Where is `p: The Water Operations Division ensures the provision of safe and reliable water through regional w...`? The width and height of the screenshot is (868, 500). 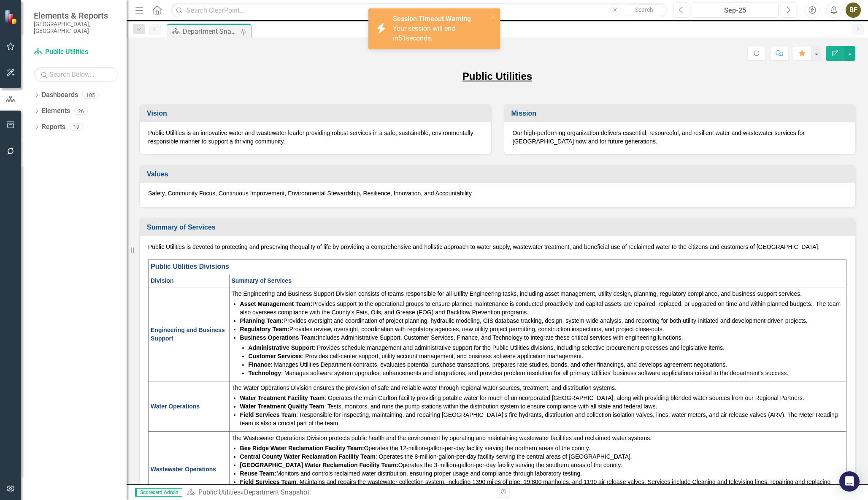 p: The Water Operations Division ensures the provision of safe and reliable water through regional w... is located at coordinates (537, 388).